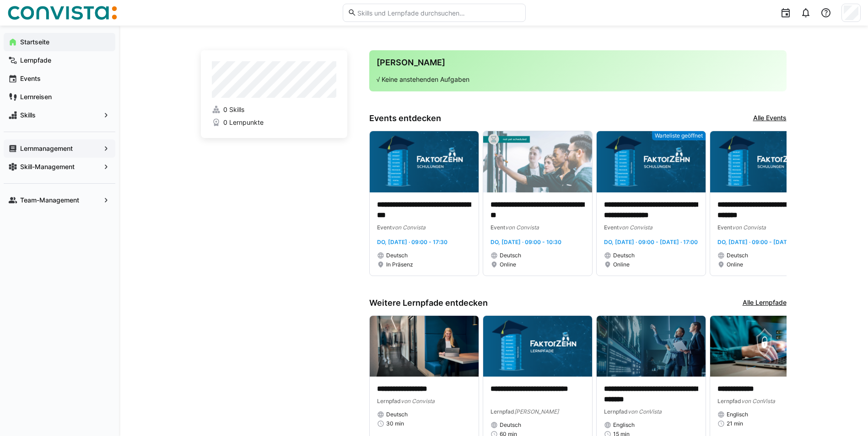 The height and width of the screenshot is (436, 868). I want to click on span: 0 Lernpunkte, so click(244, 123).